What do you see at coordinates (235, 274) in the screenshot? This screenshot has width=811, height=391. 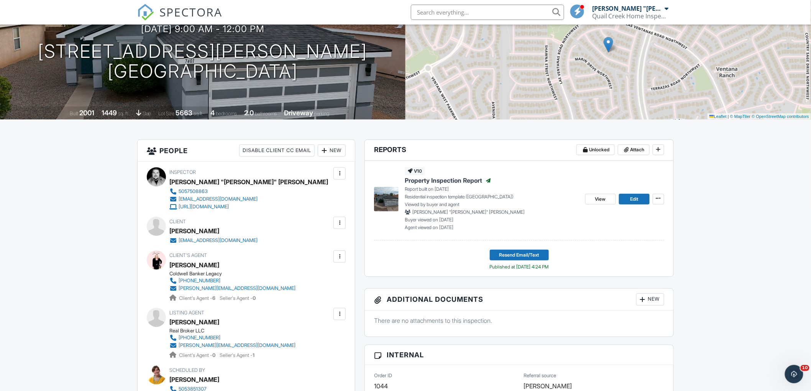 I see `div: Coldwell Banker Legacy` at bounding box center [235, 274].